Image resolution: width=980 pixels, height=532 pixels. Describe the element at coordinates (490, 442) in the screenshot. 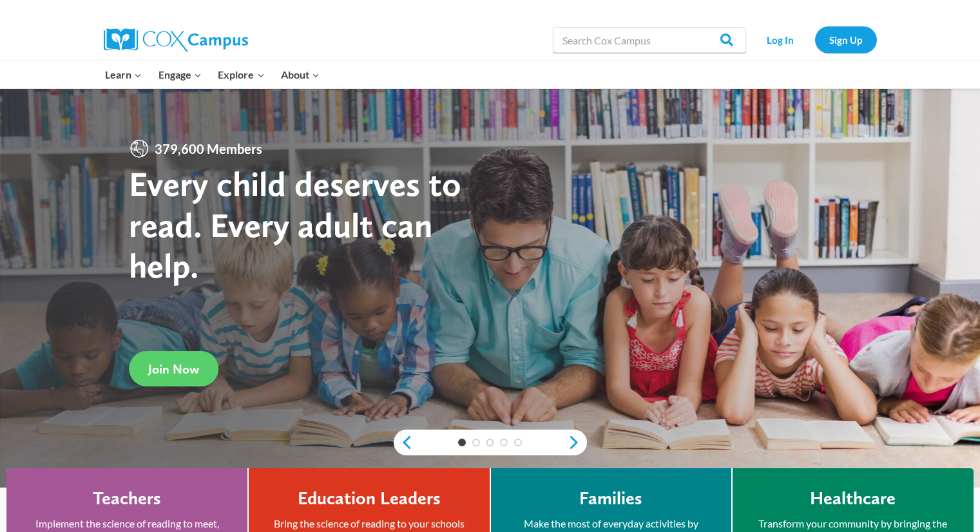

I see `div: content slider buttons` at that location.